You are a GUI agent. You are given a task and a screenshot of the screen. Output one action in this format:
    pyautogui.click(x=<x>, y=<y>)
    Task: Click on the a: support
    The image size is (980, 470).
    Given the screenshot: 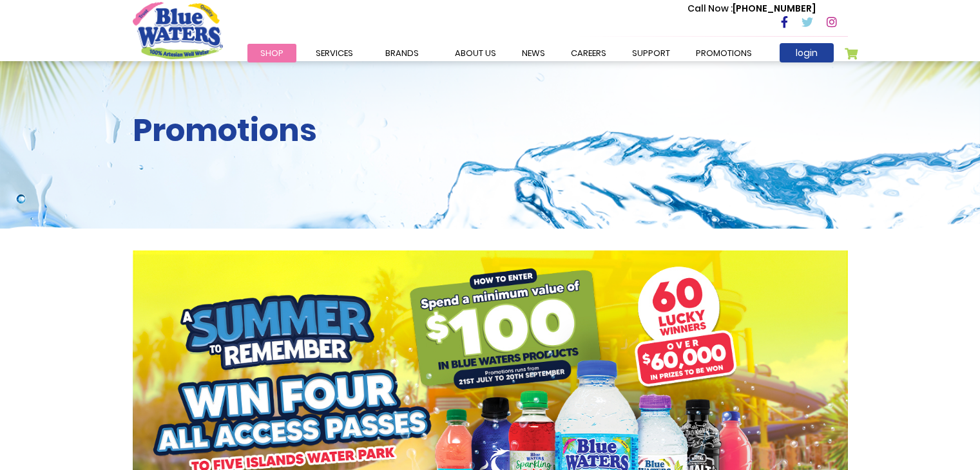 What is the action you would take?
    pyautogui.click(x=651, y=53)
    